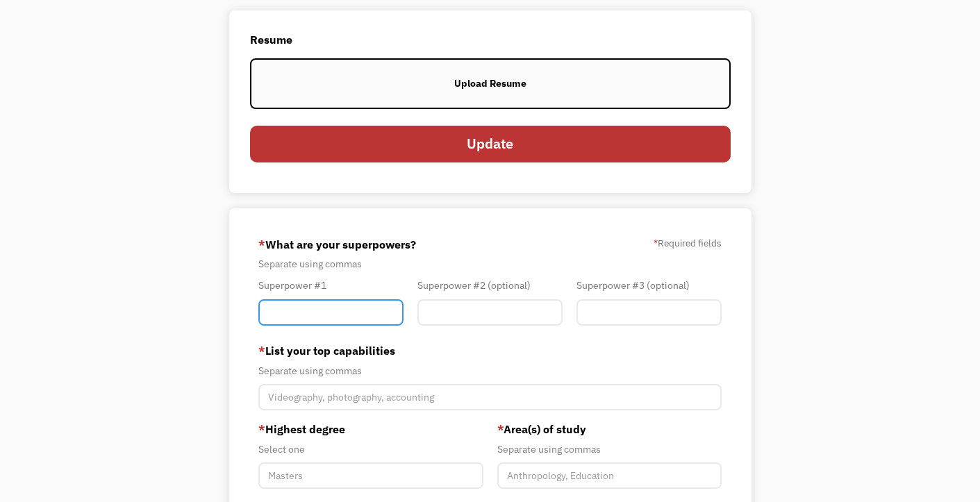  I want to click on label: Required fields, so click(687, 243).